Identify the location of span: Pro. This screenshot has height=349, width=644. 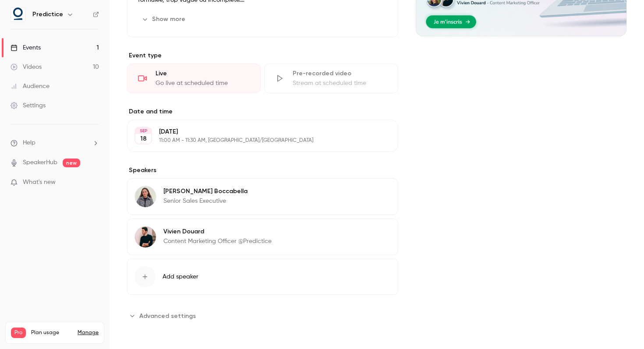
(19, 333).